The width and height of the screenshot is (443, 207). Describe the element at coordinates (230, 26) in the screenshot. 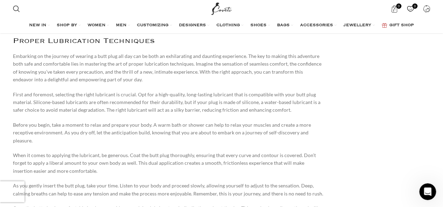

I see `a: CLOTHING` at that location.